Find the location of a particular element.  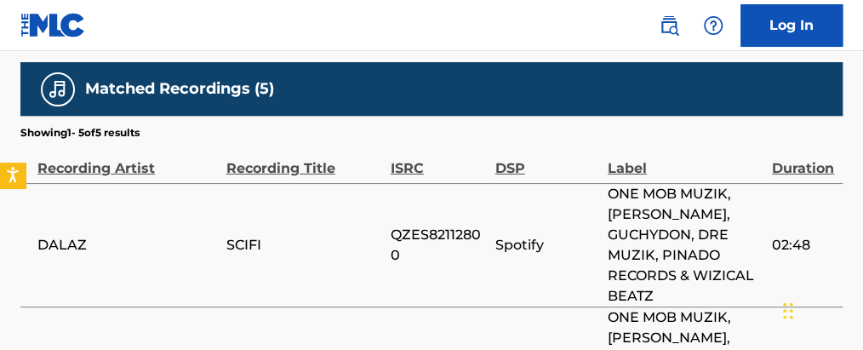

div: Recording Title is located at coordinates (304, 159).